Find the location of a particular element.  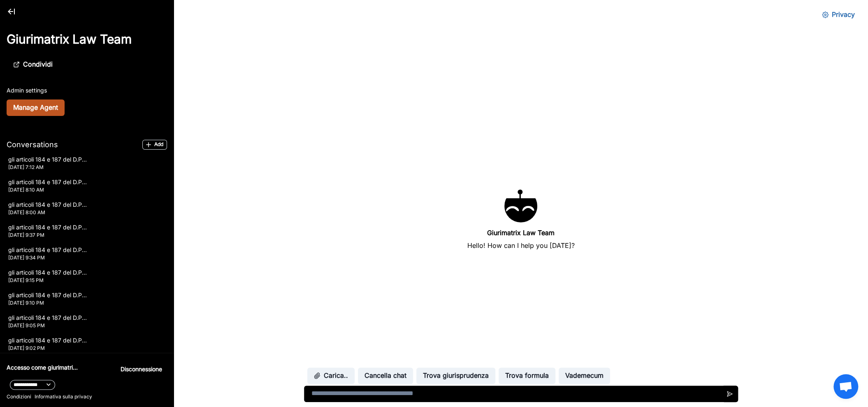

button: Trova giurisprudenza is located at coordinates (456, 375).